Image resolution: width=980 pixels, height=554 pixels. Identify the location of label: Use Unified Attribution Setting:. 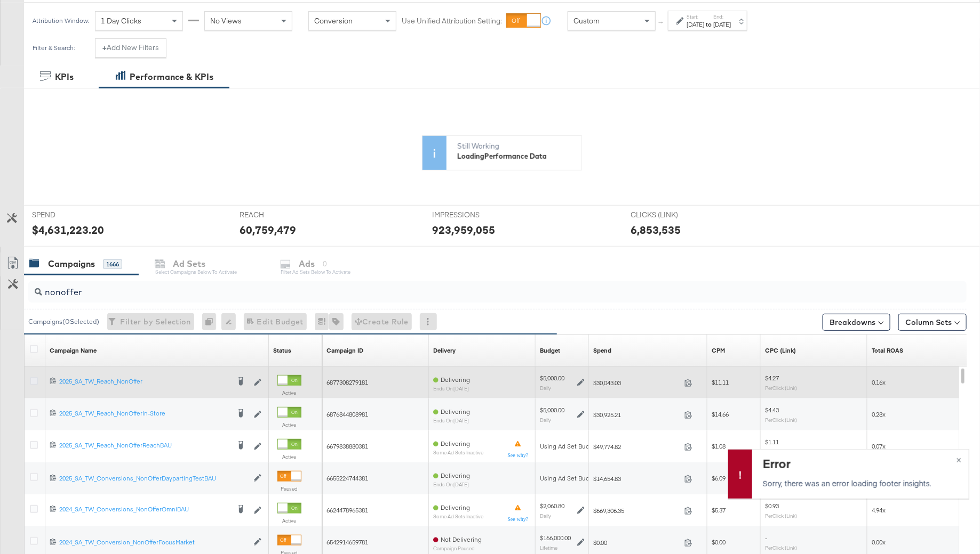
(452, 21).